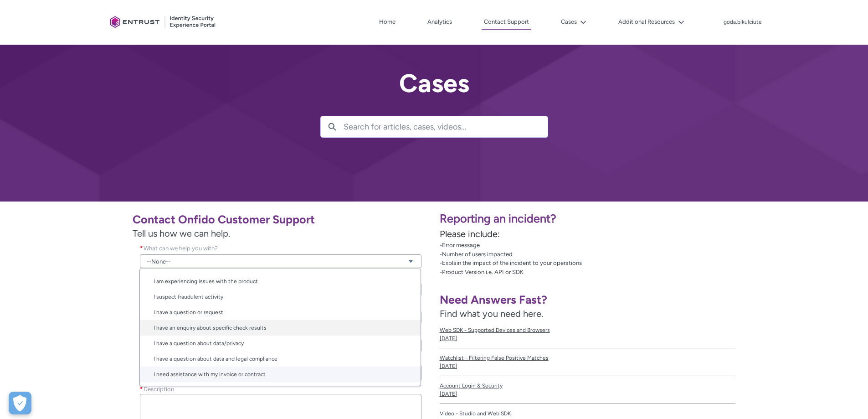  I want to click on span: What can we help you with?, so click(180, 248).